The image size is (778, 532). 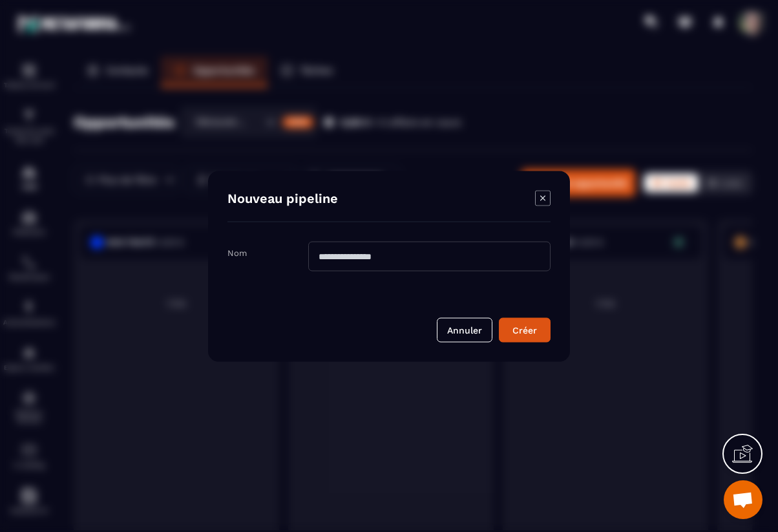 I want to click on h4: Nouveau pipeline, so click(x=282, y=199).